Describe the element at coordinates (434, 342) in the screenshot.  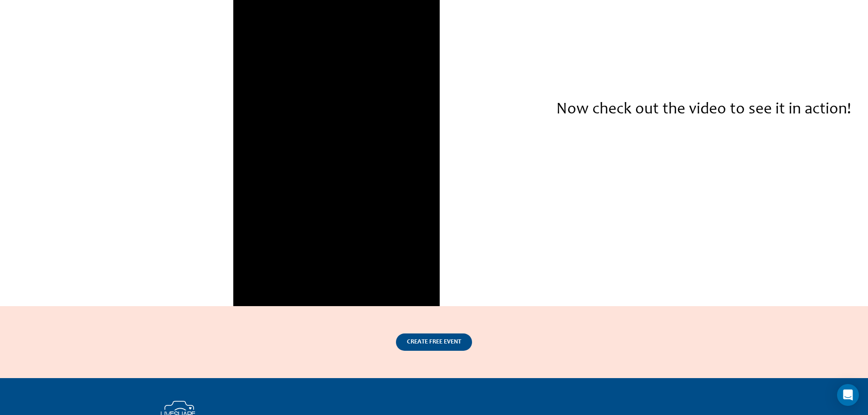
I see `span: CREATE FREE EVENT` at that location.